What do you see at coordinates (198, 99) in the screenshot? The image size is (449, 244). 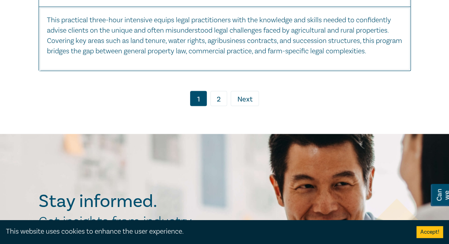 I see `a: 1` at bounding box center [198, 99].